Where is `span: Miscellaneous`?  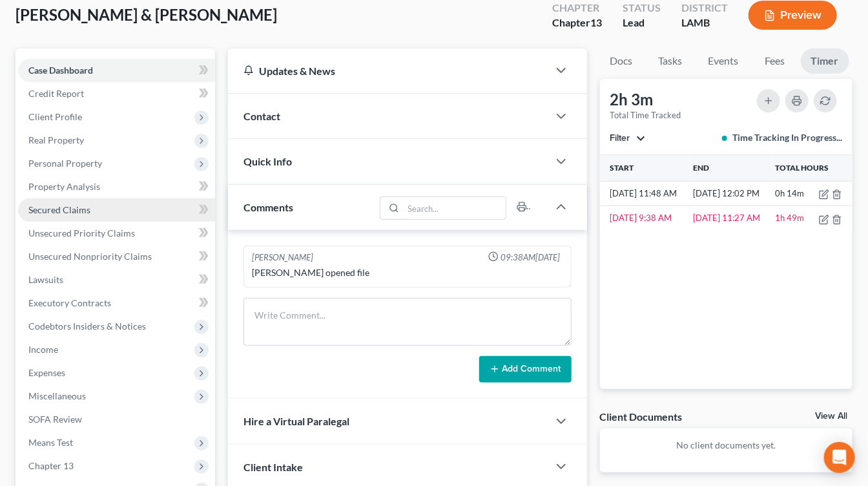
span: Miscellaneous is located at coordinates (57, 395).